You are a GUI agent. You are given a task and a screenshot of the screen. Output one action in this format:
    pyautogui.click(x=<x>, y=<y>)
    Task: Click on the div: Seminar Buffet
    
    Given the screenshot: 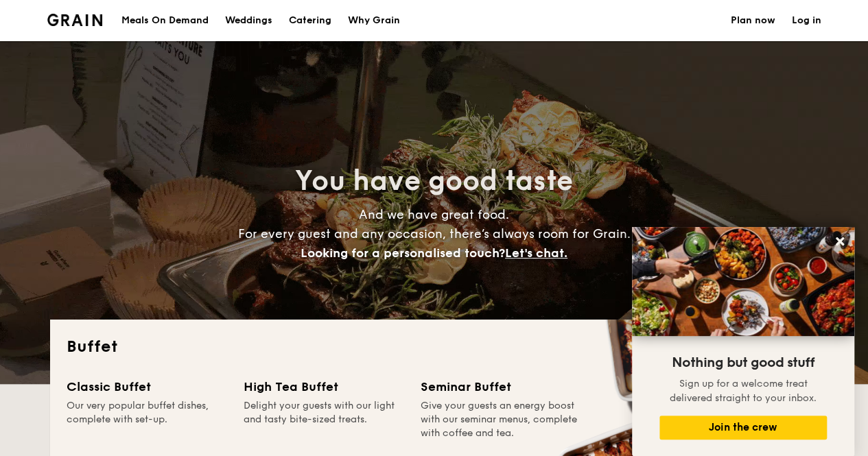 What is the action you would take?
    pyautogui.click(x=500, y=387)
    